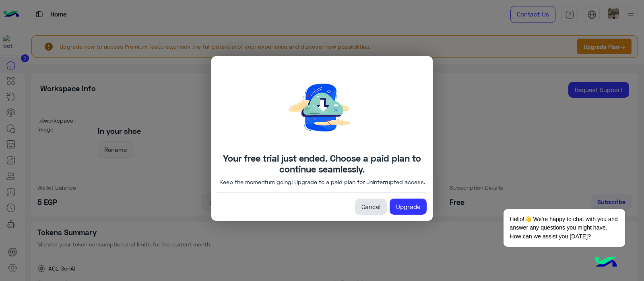 The height and width of the screenshot is (281, 644). Describe the element at coordinates (606, 263) in the screenshot. I see `img: hulul-logo.png` at that location.